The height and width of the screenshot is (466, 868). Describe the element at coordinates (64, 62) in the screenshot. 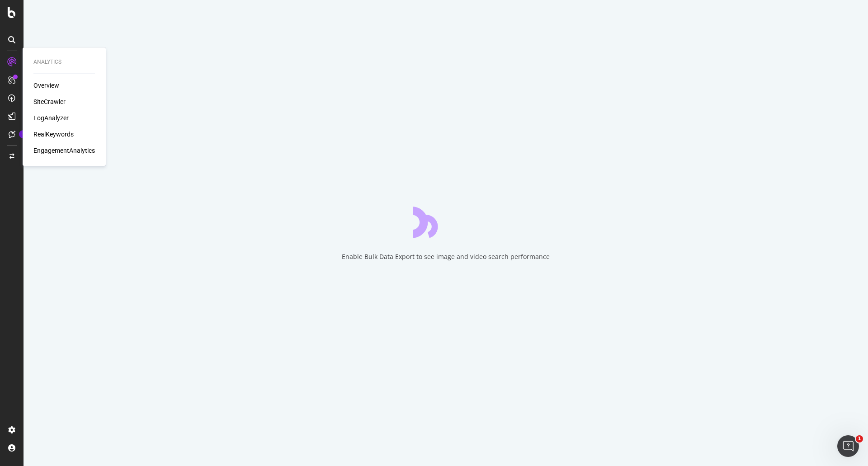

I see `div: Analytics` at that location.